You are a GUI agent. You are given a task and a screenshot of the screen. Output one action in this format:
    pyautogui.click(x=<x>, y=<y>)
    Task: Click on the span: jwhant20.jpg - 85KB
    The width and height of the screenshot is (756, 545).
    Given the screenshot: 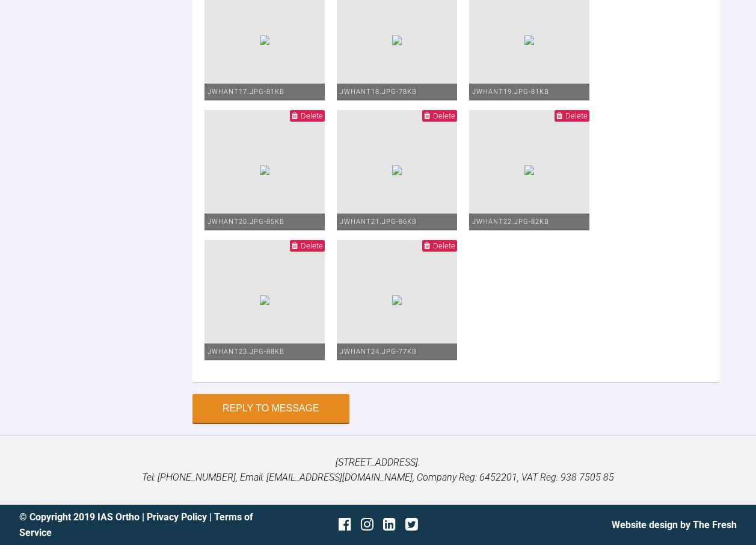 What is the action you would take?
    pyautogui.click(x=246, y=222)
    